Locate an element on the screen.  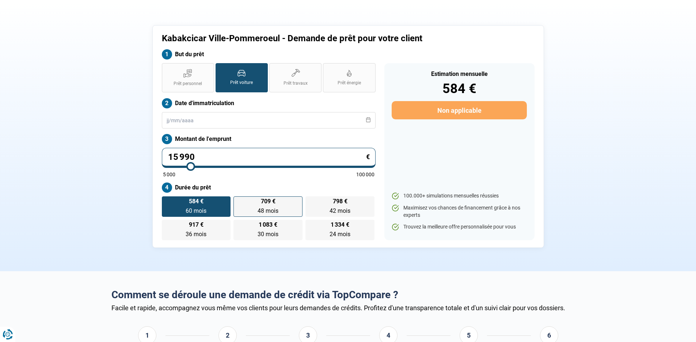
div: 584 € is located at coordinates (459, 89).